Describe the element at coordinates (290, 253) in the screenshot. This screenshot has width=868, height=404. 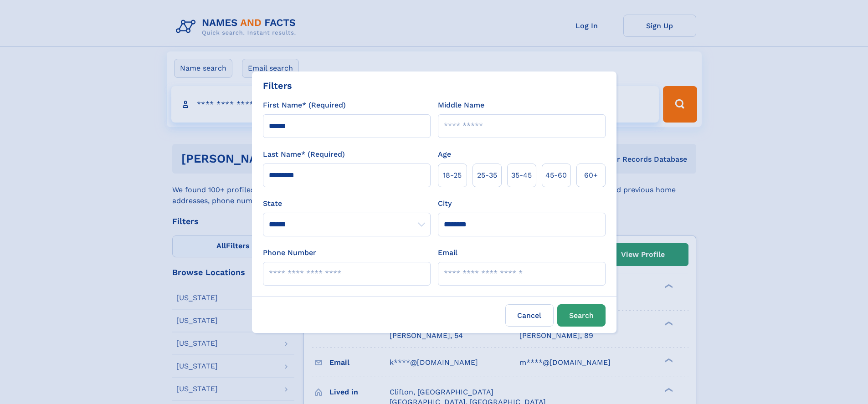
I see `label: Phone Number` at that location.